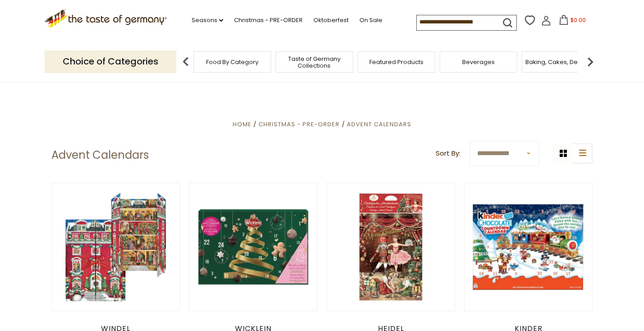 The width and height of the screenshot is (644, 331). I want to click on a: On Sale, so click(371, 20).